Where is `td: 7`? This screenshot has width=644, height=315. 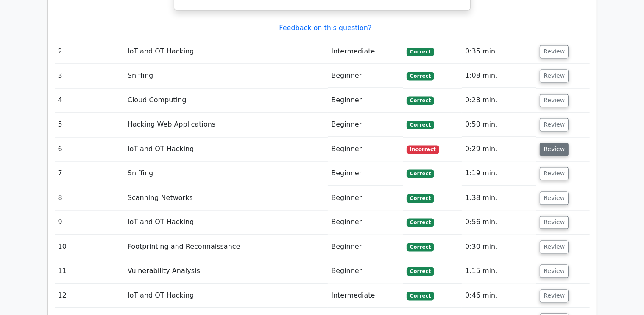 td: 7 is located at coordinates (90, 173).